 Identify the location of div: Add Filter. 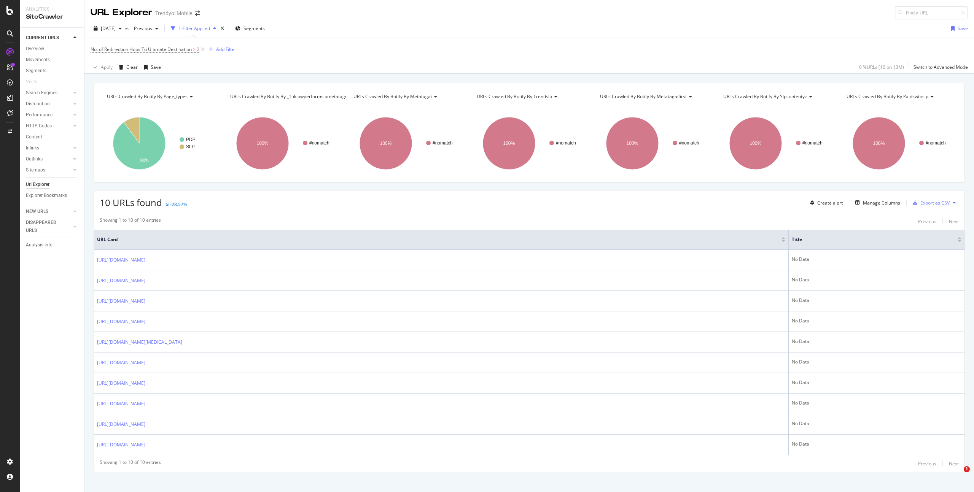
(226, 49).